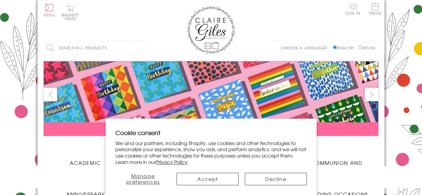 The image size is (422, 195). I want to click on h2: Cookie consent, so click(211, 133).